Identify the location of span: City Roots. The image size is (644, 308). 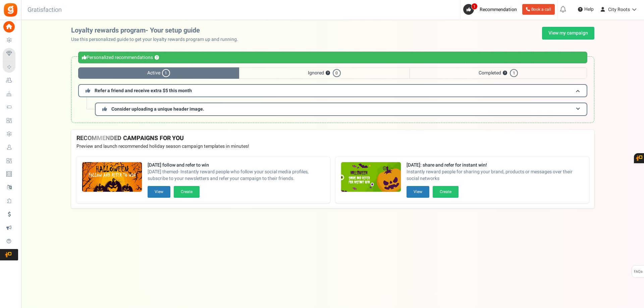
(619, 9).